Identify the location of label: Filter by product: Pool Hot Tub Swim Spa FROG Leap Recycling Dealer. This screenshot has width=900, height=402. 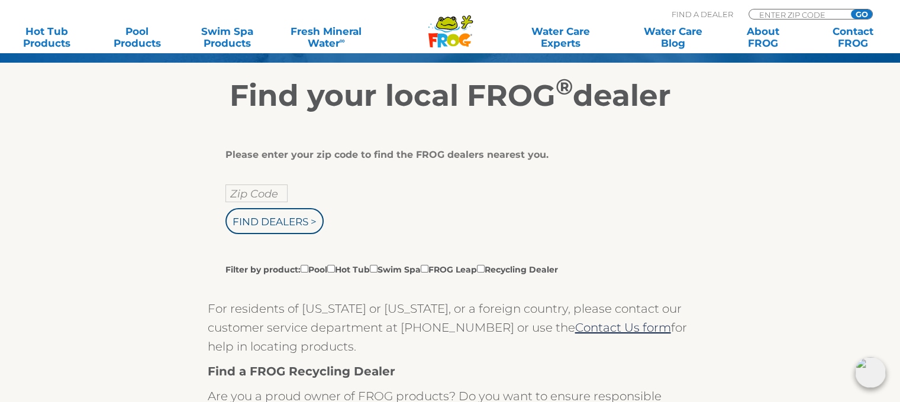
(392, 269).